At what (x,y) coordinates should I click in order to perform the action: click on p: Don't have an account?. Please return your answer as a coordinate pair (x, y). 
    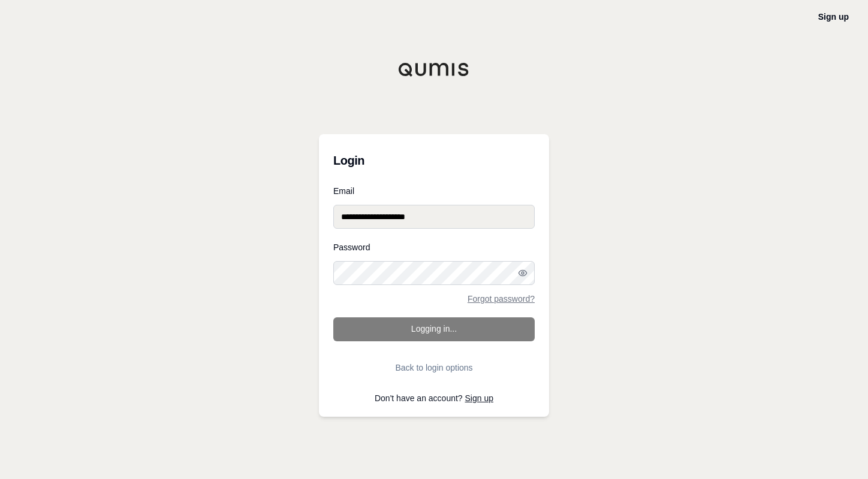
    Looking at the image, I should click on (434, 398).